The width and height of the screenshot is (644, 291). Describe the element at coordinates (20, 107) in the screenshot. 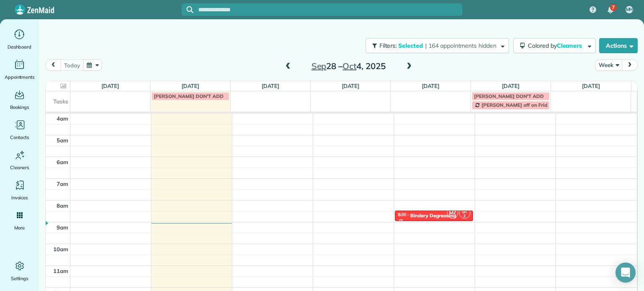

I see `span: Bookings` at that location.